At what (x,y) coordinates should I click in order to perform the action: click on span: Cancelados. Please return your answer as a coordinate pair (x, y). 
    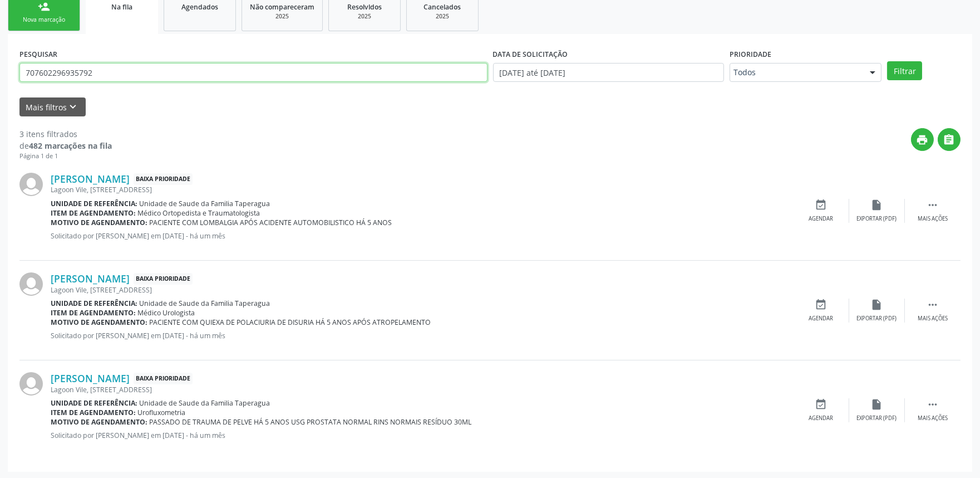
    Looking at the image, I should click on (442, 7).